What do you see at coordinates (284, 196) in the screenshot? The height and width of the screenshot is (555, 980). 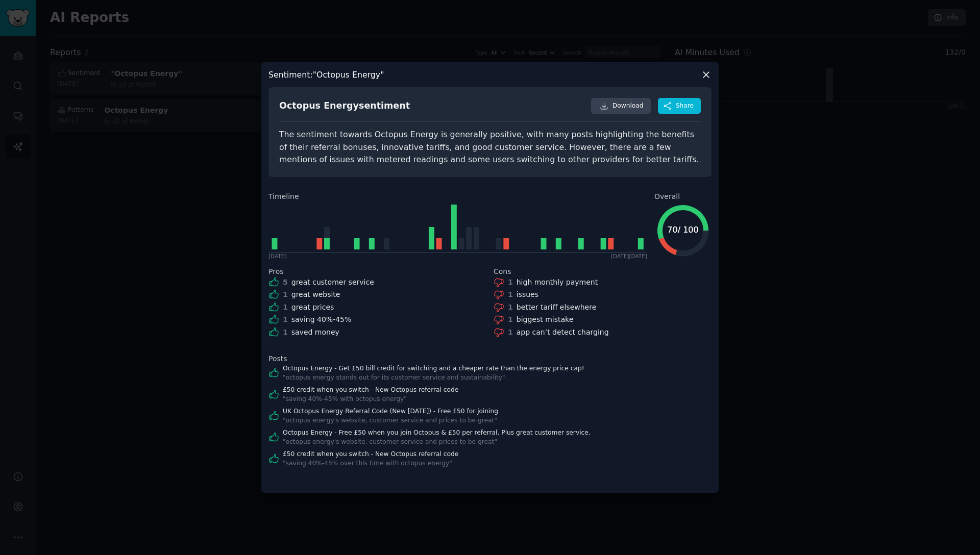 I see `span: Timeline` at bounding box center [284, 196].